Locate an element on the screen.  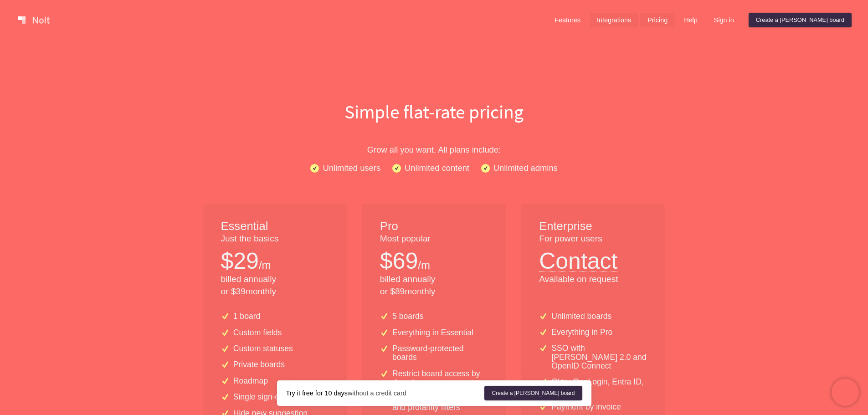
p: Unlimited admins is located at coordinates (525, 168).